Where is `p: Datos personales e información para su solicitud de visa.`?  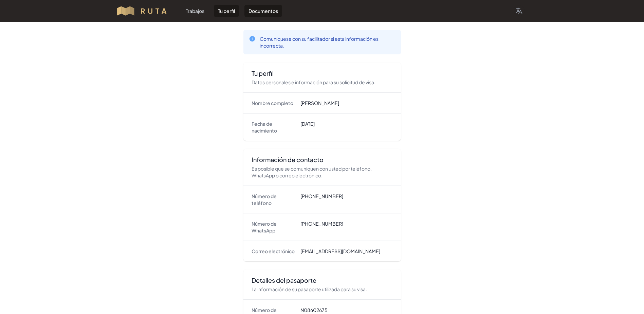
p: Datos personales e información para su solicitud de visa. is located at coordinates (322, 82).